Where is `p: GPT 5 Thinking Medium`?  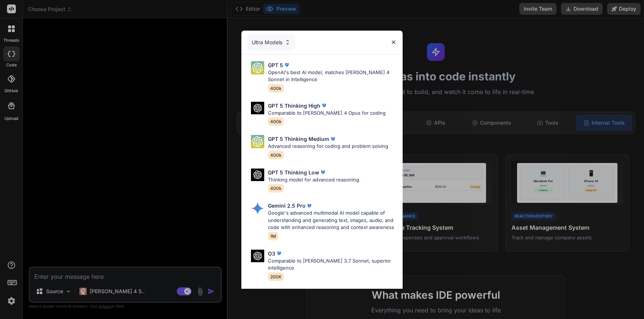 p: GPT 5 Thinking Medium is located at coordinates (299, 139).